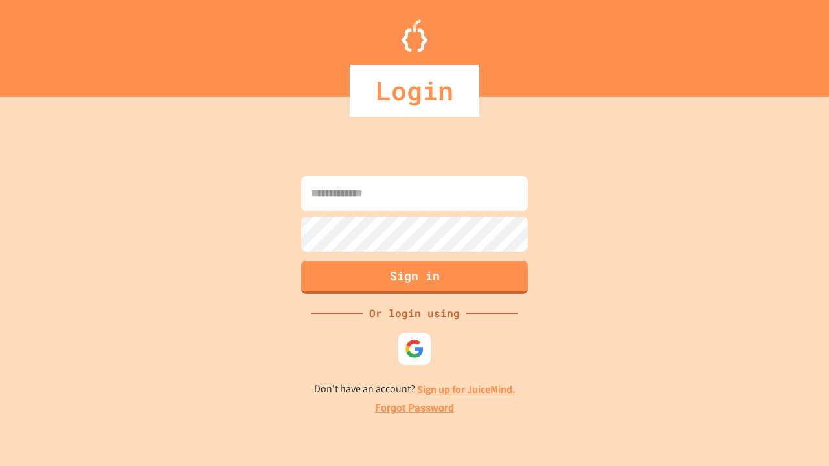 The image size is (829, 466). I want to click on div: Or login using, so click(414, 313).